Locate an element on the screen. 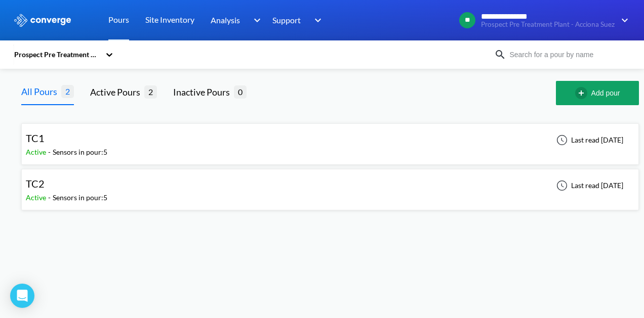  span: Prospect Pre Treatment Plant - Acciona Suez is located at coordinates (548, 24).